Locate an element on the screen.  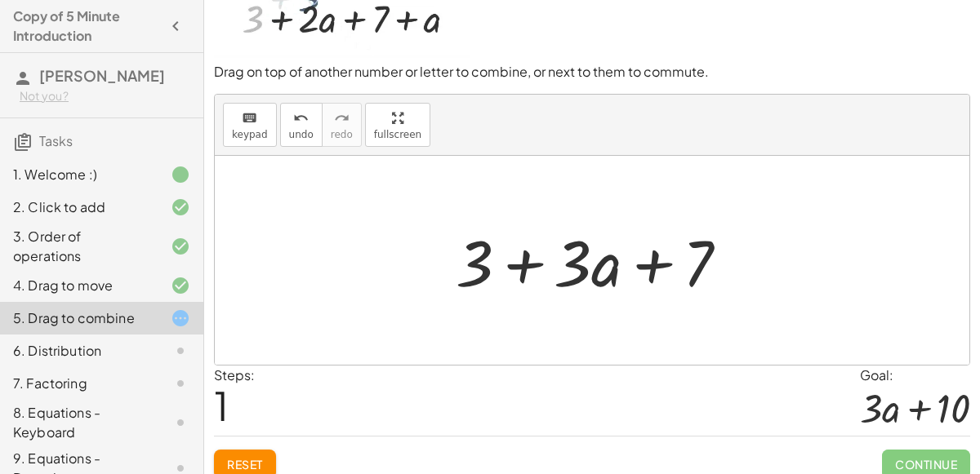
button: fullscreen is located at coordinates (398, 125).